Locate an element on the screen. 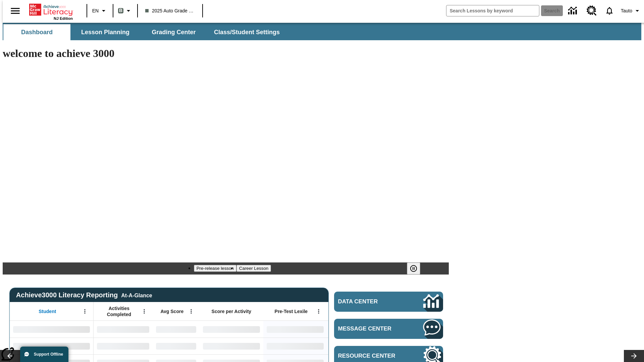 The width and height of the screenshot is (644, 362). span: Score per Activity is located at coordinates (231, 311).